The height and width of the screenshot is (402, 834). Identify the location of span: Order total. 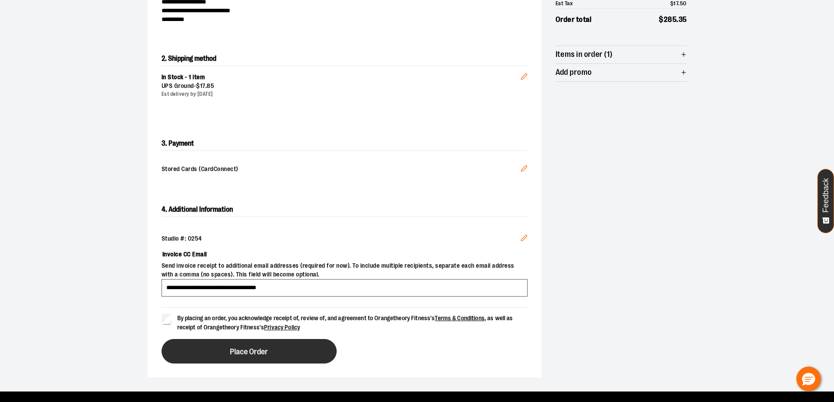
(573, 20).